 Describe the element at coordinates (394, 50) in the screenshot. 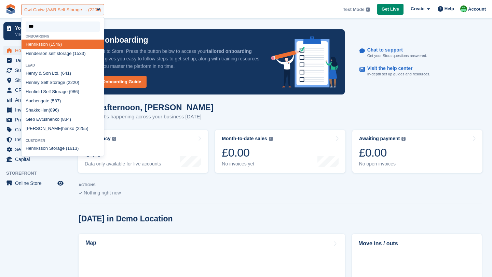

I see `p: Chat to support` at that location.